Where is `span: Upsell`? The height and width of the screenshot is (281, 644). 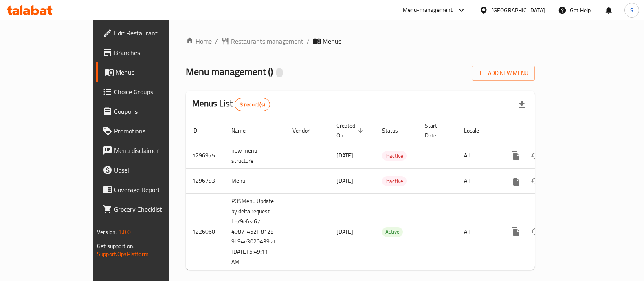 span: Upsell is located at coordinates (154, 170).